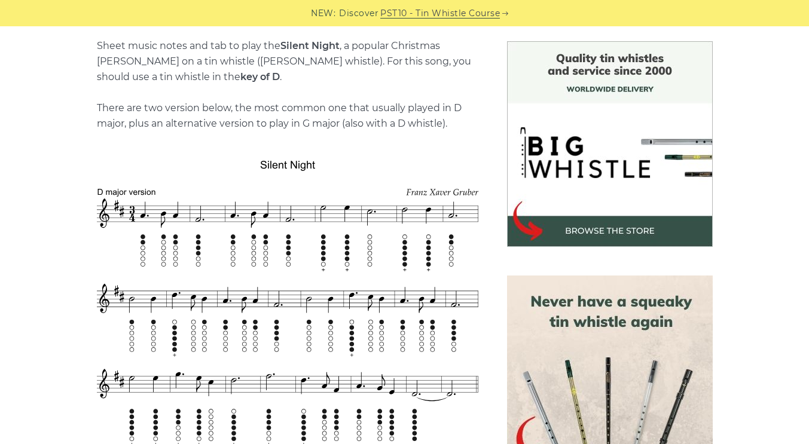 The height and width of the screenshot is (444, 809). I want to click on img: BigWhistle Tin Whistle Store, so click(610, 144).